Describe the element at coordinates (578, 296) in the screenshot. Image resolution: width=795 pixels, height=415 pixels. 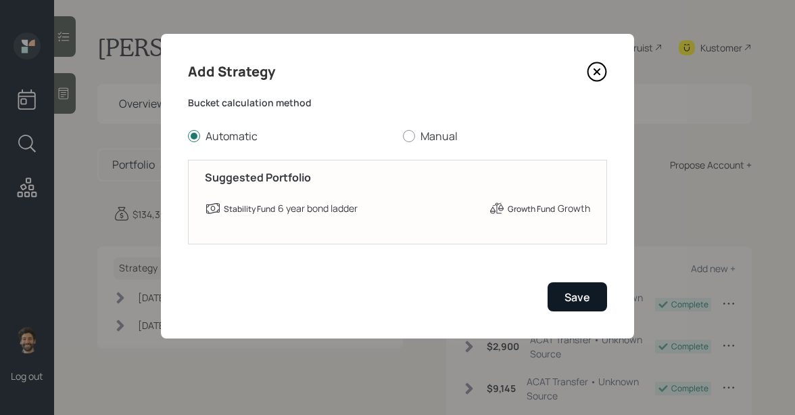
I see `button: Save` at that location.